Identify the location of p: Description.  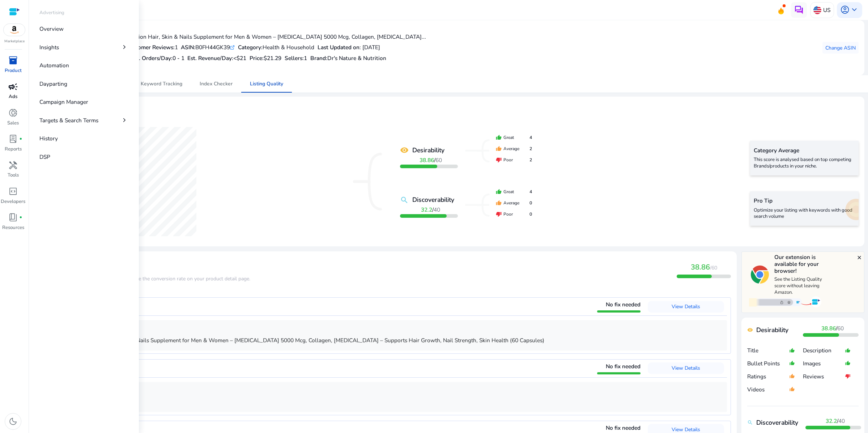
(824, 350).